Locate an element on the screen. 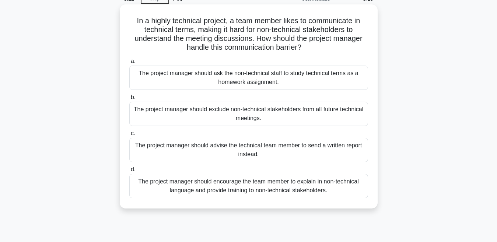 Image resolution: width=497 pixels, height=242 pixels. span: c. is located at coordinates (133, 133).